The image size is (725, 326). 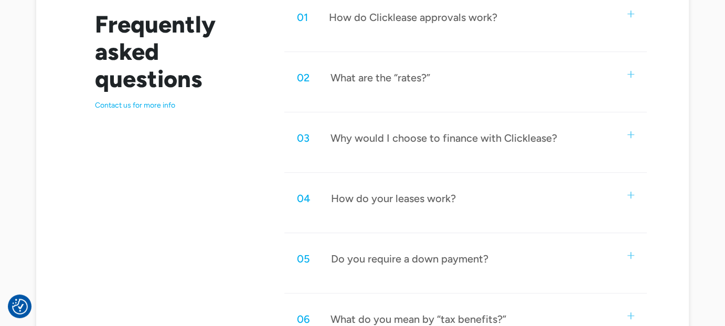 What do you see at coordinates (177, 51) in the screenshot?
I see `h2: Frequently asked questions` at bounding box center [177, 51].